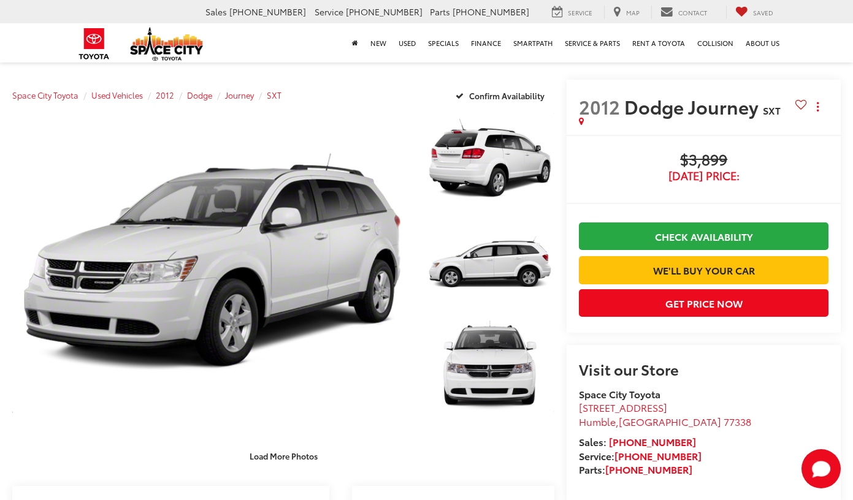 Image resolution: width=853 pixels, height=500 pixels. Describe the element at coordinates (762, 12) in the screenshot. I see `span: Saved` at that location.